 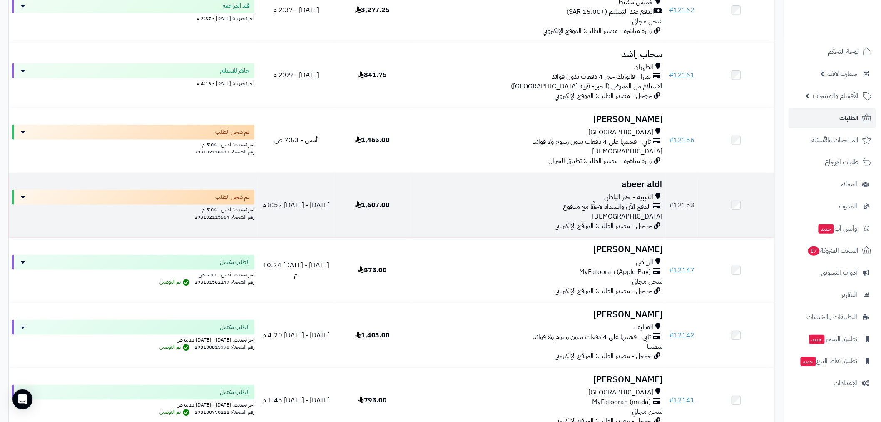 What do you see at coordinates (611, 12) in the screenshot?
I see `span: الدفع عند التسليم (+15.00 SAR)` at bounding box center [611, 12].